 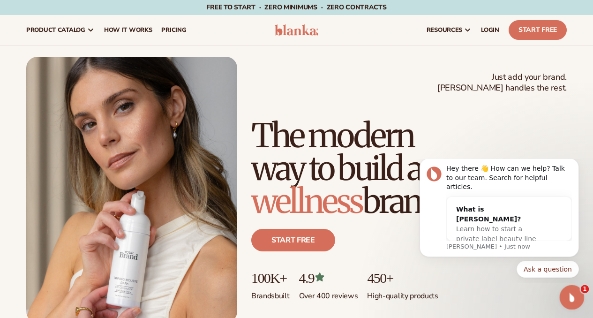 What do you see at coordinates (409, 168) in the screenshot?
I see `h1: The modern way to build a brand` at bounding box center [409, 168].